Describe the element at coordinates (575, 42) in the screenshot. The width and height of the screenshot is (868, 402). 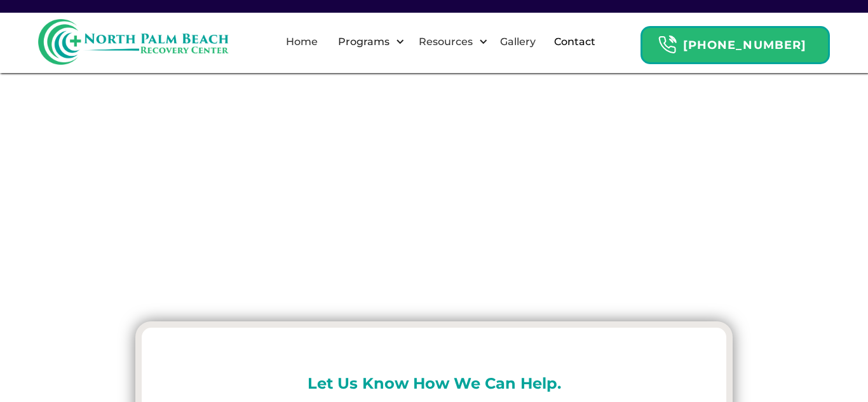
I see `a: Contact` at that location.